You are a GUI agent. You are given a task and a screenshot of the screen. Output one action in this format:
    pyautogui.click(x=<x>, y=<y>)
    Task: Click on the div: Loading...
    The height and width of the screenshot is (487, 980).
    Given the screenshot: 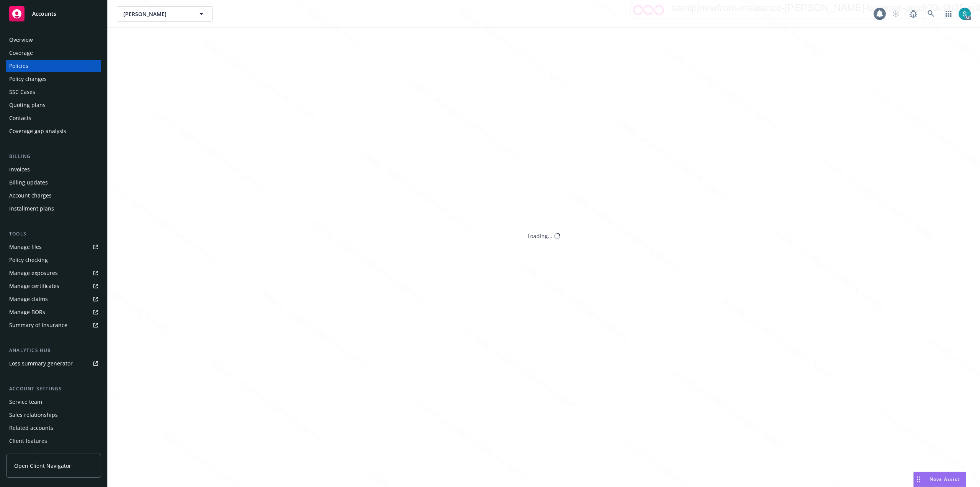 What is the action you would take?
    pyautogui.click(x=540, y=235)
    